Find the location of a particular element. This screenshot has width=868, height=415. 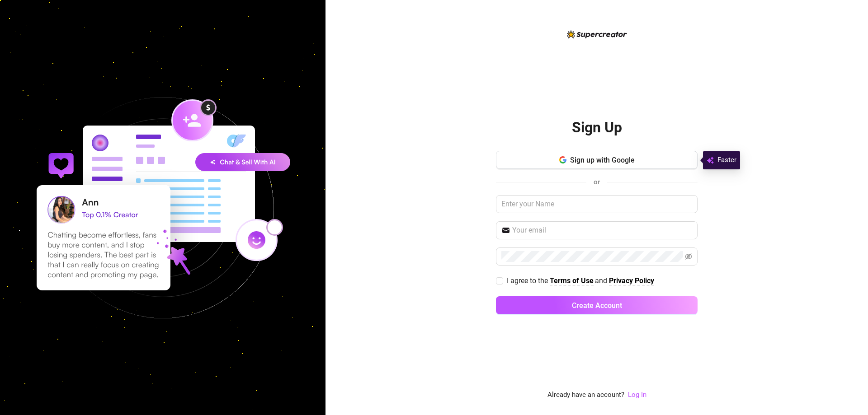

img: signup-background-D0MIrEPF.svg is located at coordinates (163, 208).